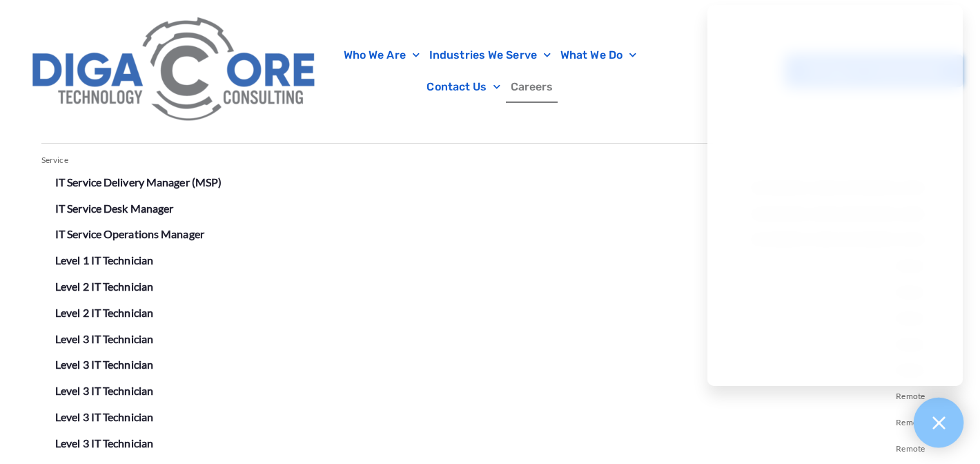  I want to click on a: IT Service Desk Manager, so click(114, 208).